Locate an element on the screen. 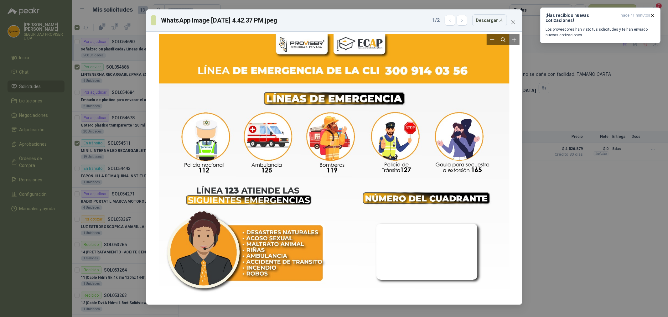  p: Los proveedores han visto tus solicitudes y te han enviado nuevas cotizaciones. is located at coordinates (600, 32).